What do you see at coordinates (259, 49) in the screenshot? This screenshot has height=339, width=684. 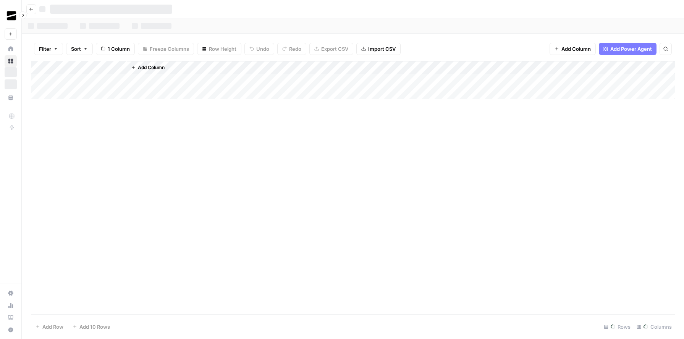 I see `button: Undo` at bounding box center [259, 49].